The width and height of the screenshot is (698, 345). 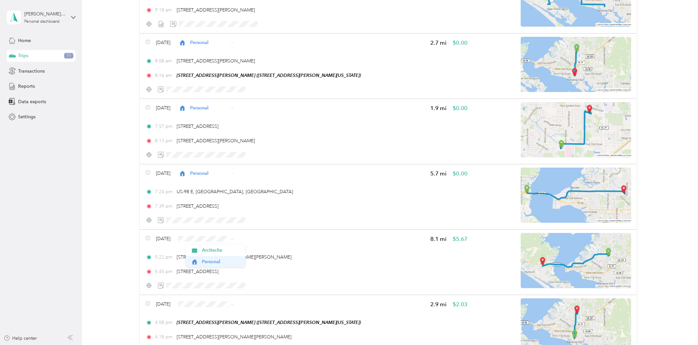 What do you see at coordinates (164, 323) in the screenshot?
I see `span: 4:08 pm` at bounding box center [164, 323].